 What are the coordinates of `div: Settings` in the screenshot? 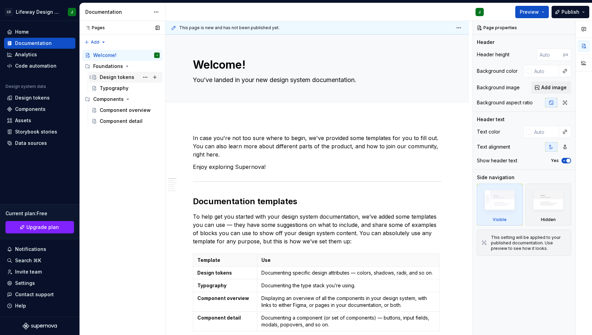 It's located at (25, 283).